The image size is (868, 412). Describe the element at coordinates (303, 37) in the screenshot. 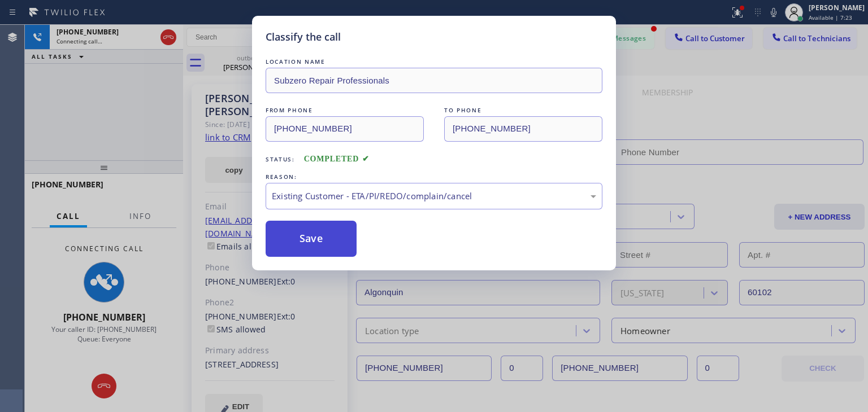

I see `h5: Classify the call` at that location.